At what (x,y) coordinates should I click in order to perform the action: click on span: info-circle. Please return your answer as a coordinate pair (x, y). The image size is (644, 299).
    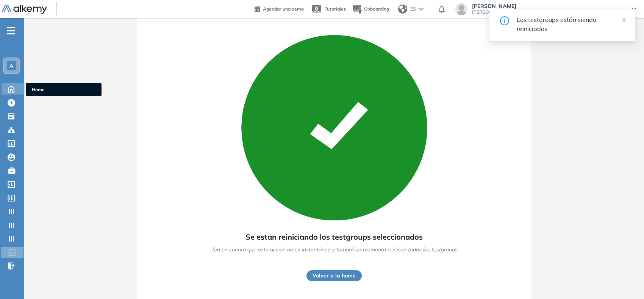
    Looking at the image, I should click on (505, 20).